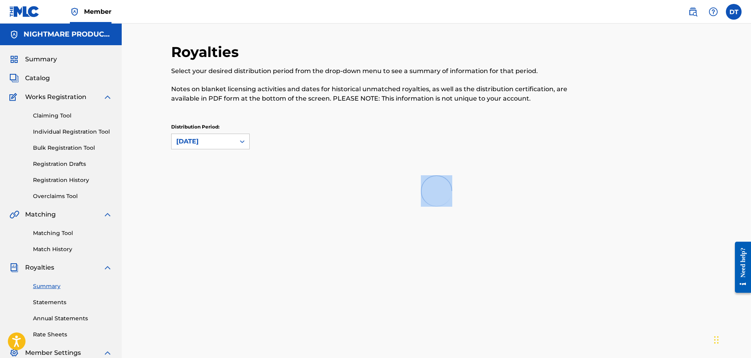 This screenshot has height=358, width=751. I want to click on a: Claiming Tool, so click(73, 115).